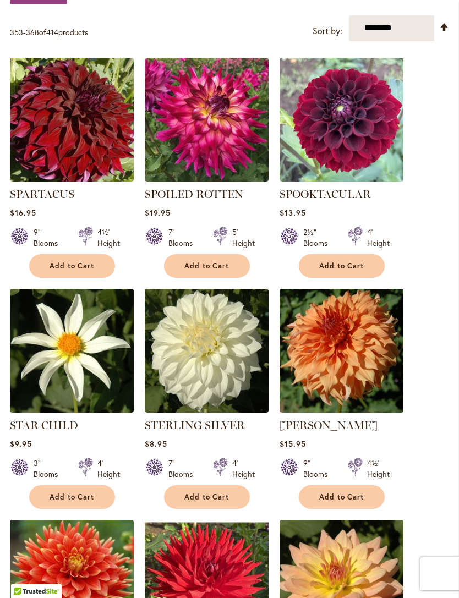 The image size is (459, 598). I want to click on span: 414, so click(52, 32).